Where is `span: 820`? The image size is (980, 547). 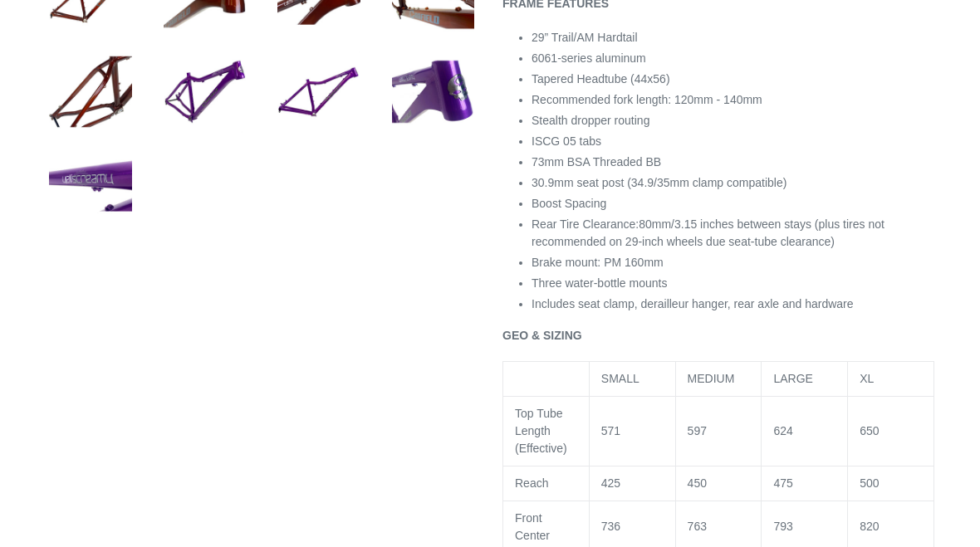
span: 820 is located at coordinates (869, 526).